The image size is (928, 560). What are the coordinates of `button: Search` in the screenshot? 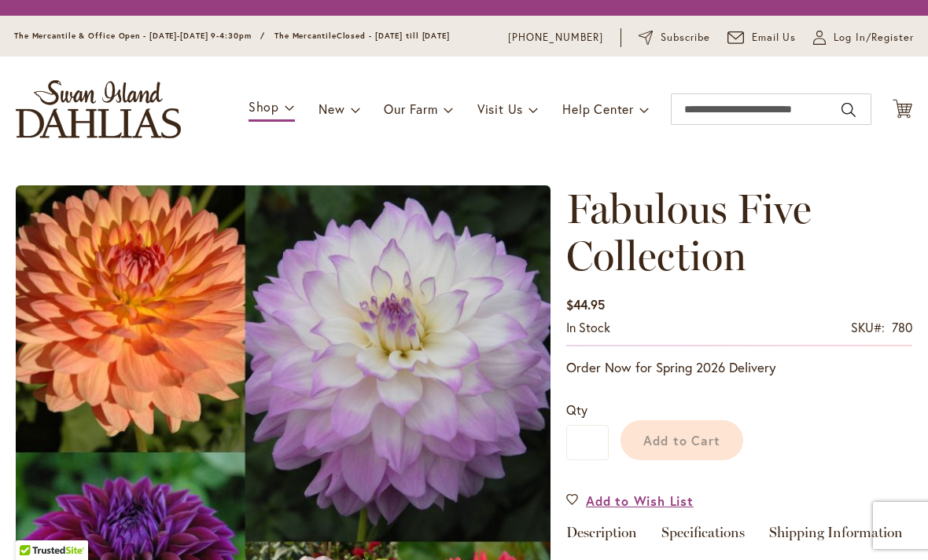 It's located at (849, 110).